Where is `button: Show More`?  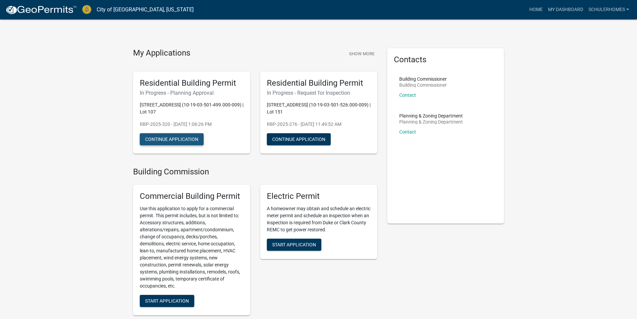
button: Show More is located at coordinates (362, 54).